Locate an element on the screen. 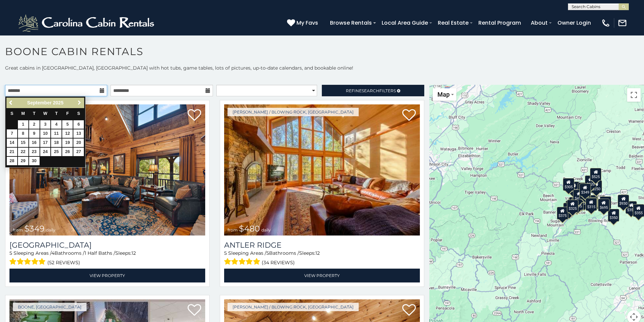  a: 9 is located at coordinates (34, 133).